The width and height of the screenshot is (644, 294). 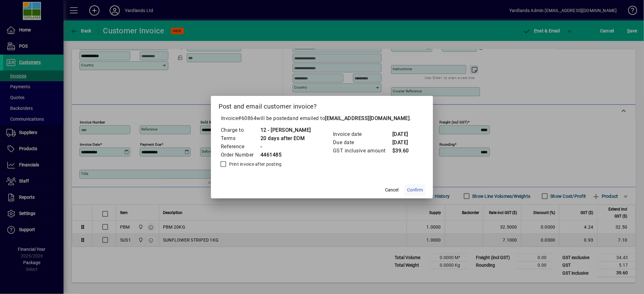 What do you see at coordinates (285, 138) in the screenshot?
I see `td: 20 days after EOM` at bounding box center [285, 138].